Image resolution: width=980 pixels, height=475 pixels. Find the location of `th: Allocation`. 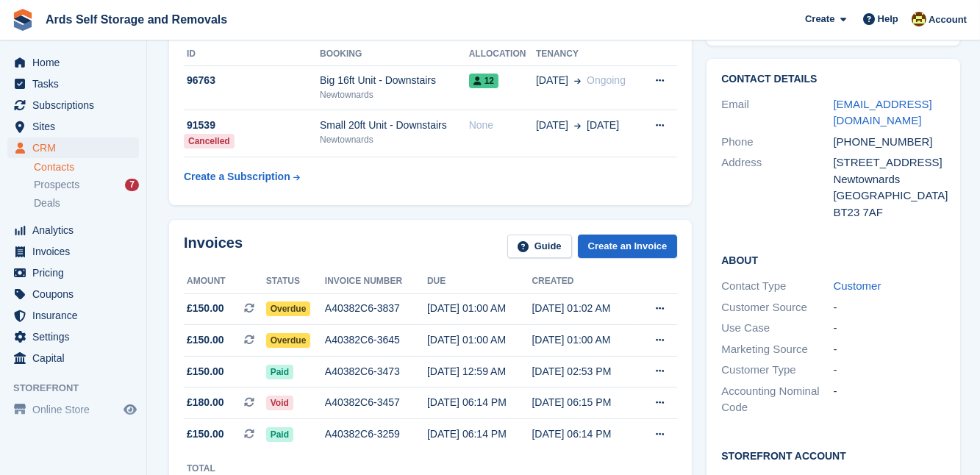

th: Allocation is located at coordinates (502, 55).